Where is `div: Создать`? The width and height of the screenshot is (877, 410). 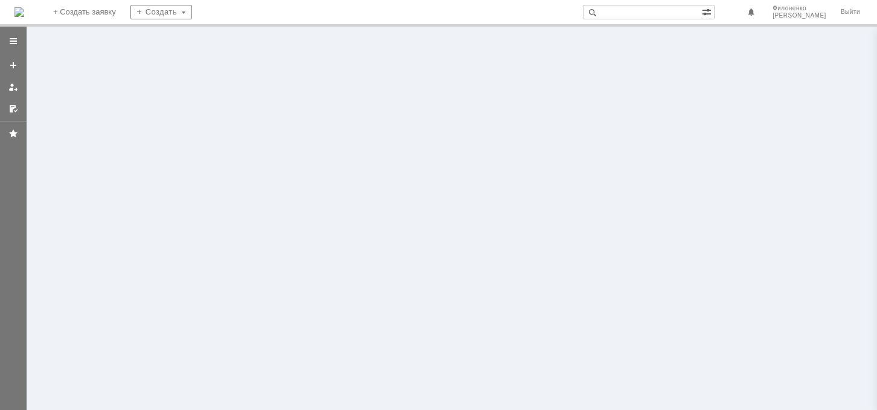
div: Создать is located at coordinates (161, 12).